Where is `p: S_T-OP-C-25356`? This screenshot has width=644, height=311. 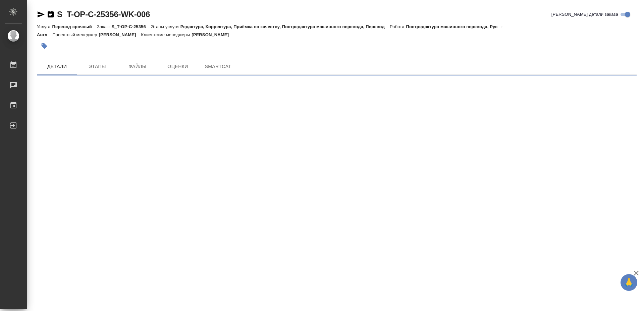
p: S_T-OP-C-25356 is located at coordinates (131, 26).